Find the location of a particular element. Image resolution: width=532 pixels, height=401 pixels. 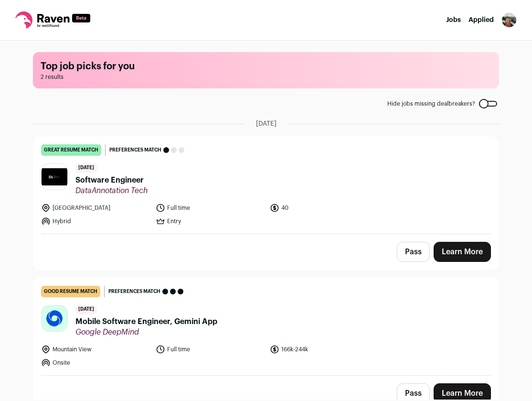

li: 166k-244k is located at coordinates (324, 349).